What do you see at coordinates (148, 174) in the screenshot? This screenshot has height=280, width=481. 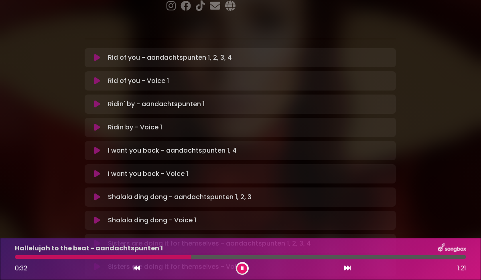 I see `p: I want you back - Voice 1` at bounding box center [148, 174].